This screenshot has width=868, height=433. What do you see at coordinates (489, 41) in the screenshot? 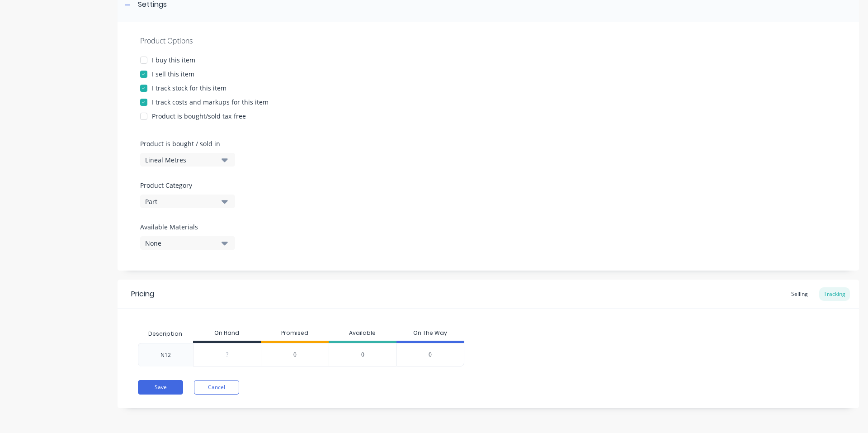
I see `div: Product Options` at bounding box center [489, 41].